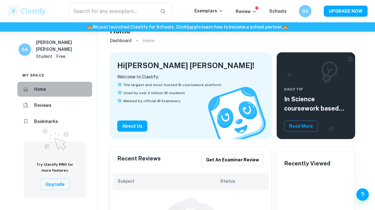 Image resolution: width=375 pixels, height=210 pixels. Describe the element at coordinates (55, 184) in the screenshot. I see `button: Upgrade` at that location.